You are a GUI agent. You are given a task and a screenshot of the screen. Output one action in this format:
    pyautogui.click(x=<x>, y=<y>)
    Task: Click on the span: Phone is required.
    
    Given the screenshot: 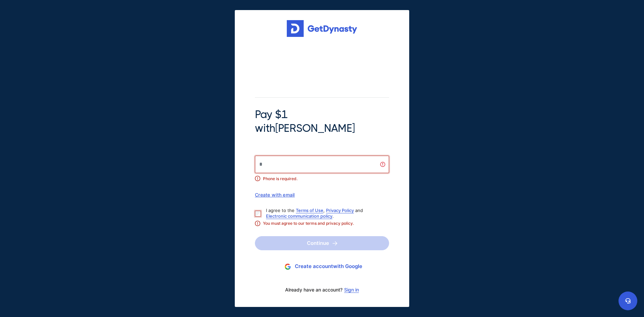 What is the action you would take?
    pyautogui.click(x=326, y=178)
    